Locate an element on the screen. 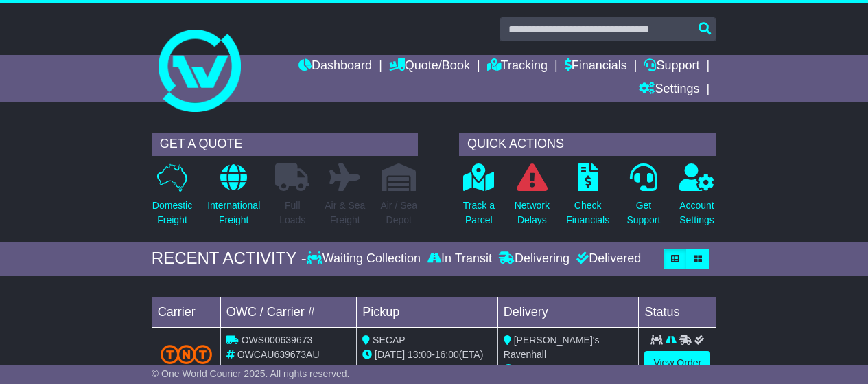 The height and width of the screenshot is (384, 868). a: Support is located at coordinates (671, 66).